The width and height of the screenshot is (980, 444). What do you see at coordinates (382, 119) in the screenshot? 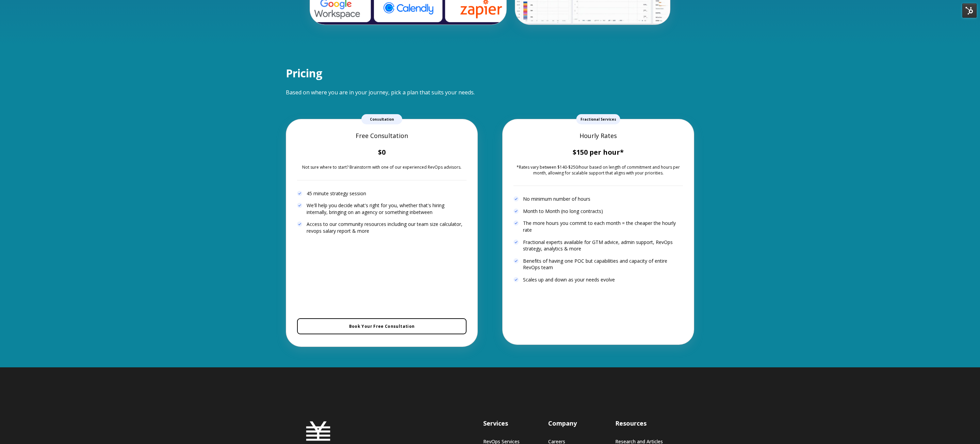
I see `span: Consultation` at bounding box center [382, 119].